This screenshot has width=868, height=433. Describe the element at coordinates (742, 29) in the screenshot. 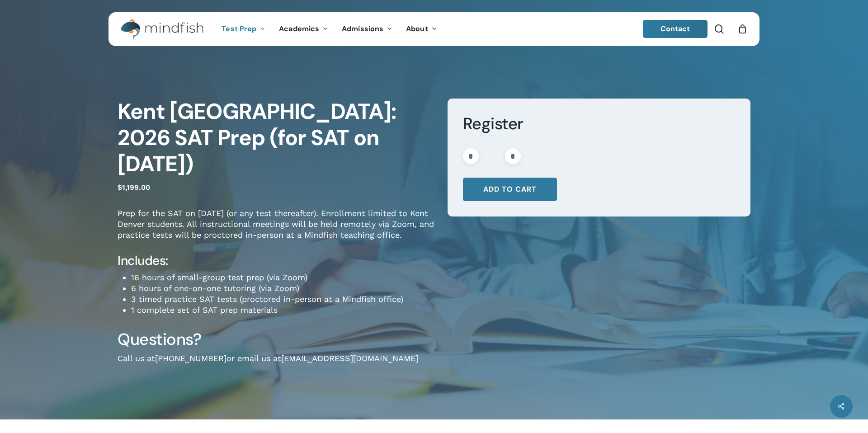

I see `a: Cart` at that location.